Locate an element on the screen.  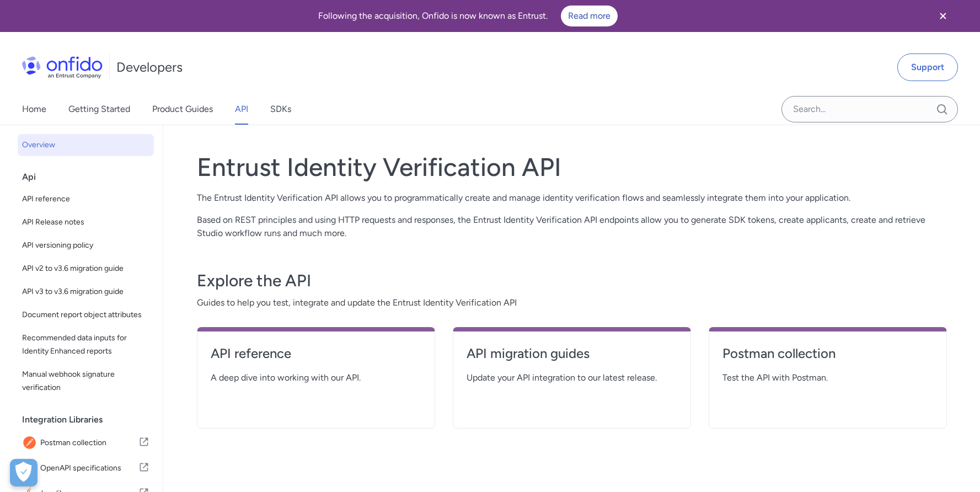
span: Update your API integration to our latest release. is located at coordinates (572, 378).